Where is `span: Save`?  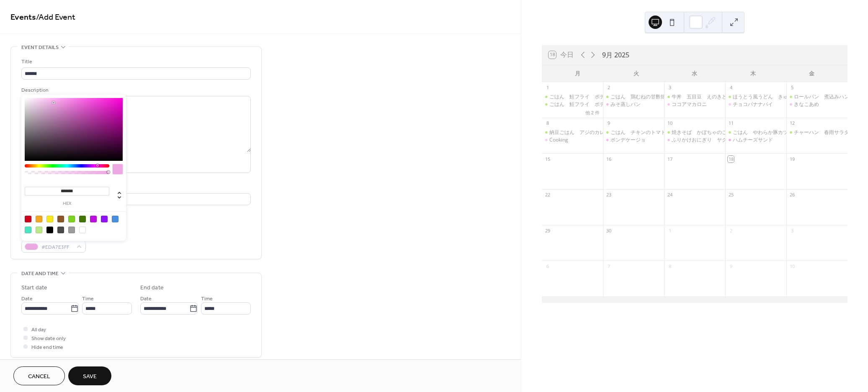
span: Save is located at coordinates (89, 377).